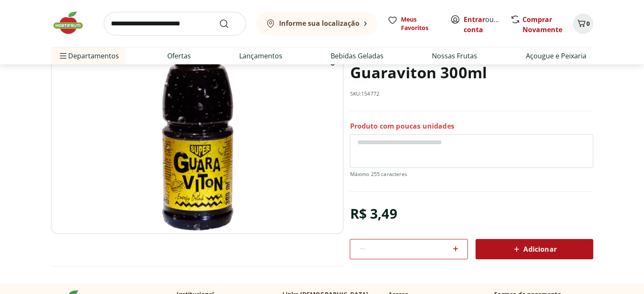 The image size is (644, 294). I want to click on a: Bebidas Geladas, so click(357, 56).